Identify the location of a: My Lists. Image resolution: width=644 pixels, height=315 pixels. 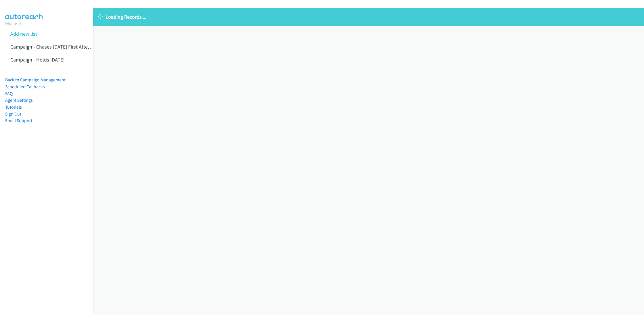
(14, 23).